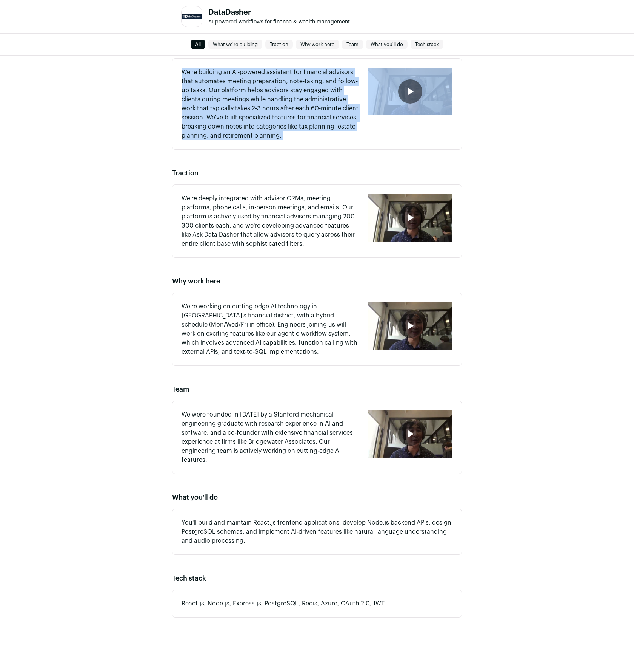  I want to click on img: 5ea263cf0c28d7e3455a8b28ff74034307efce2722f8c6cf0fe1af1be6d55519.jpg, so click(192, 16).